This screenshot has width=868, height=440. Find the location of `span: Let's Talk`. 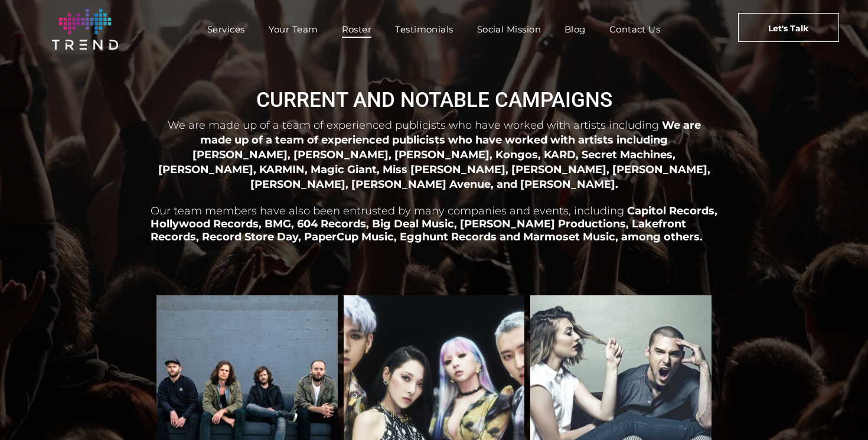

span: Let's Talk is located at coordinates (788, 28).